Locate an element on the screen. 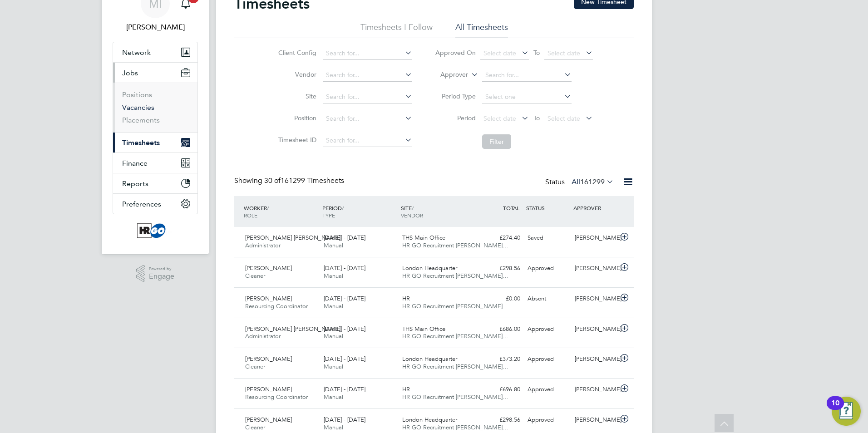  label: Approver is located at coordinates (448, 75).